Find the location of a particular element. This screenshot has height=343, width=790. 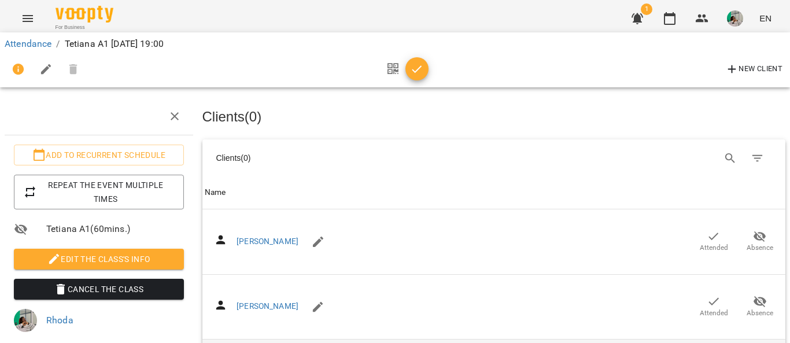

button: Filter is located at coordinates (758, 158).